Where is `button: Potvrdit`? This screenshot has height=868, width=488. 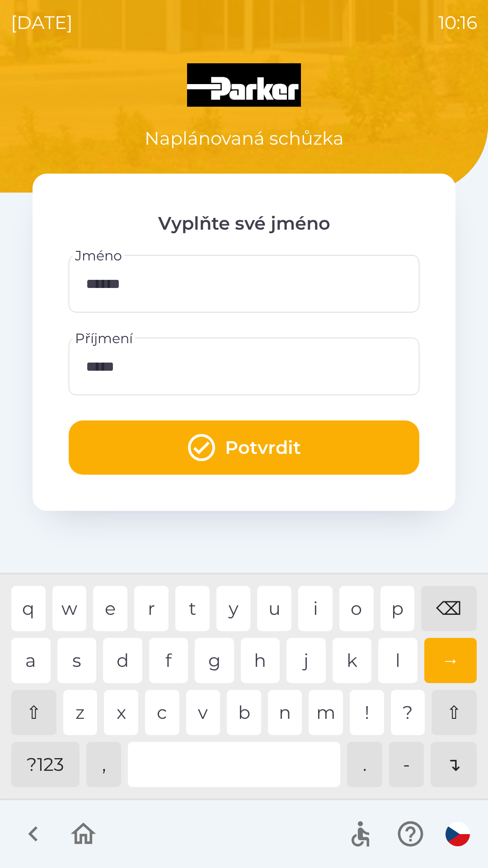 button: Potvrdit is located at coordinates (244, 447).